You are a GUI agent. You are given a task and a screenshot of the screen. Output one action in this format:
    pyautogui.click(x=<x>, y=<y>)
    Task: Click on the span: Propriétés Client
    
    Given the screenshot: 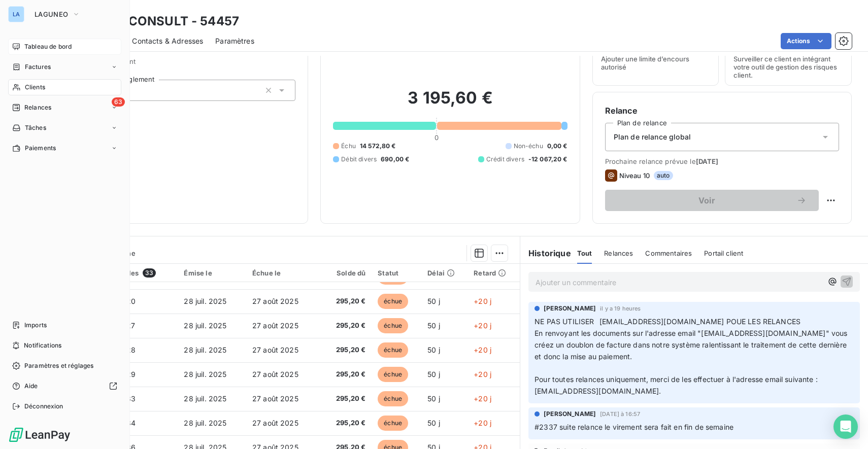 What is the action you would take?
    pyautogui.click(x=188, y=65)
    